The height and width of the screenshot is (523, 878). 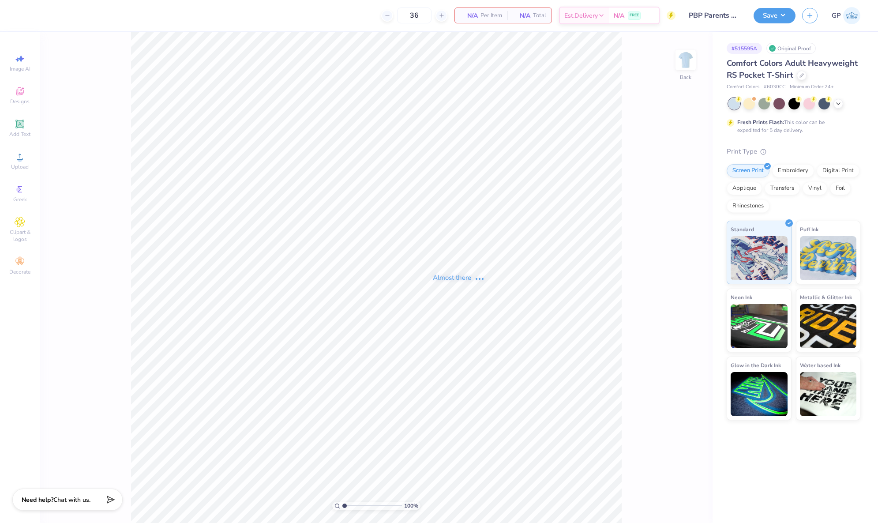 I want to click on span: Upload, so click(x=20, y=167).